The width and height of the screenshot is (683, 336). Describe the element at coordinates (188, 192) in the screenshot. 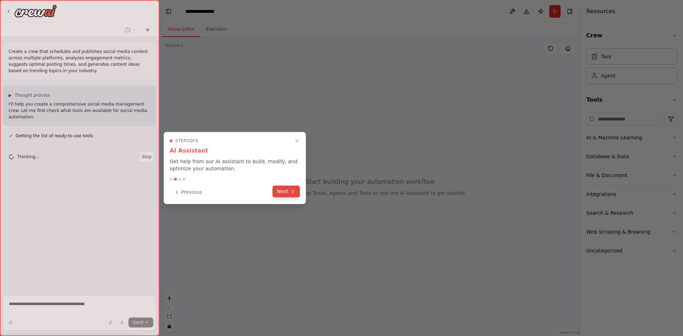

I see `button: Previous` at that location.